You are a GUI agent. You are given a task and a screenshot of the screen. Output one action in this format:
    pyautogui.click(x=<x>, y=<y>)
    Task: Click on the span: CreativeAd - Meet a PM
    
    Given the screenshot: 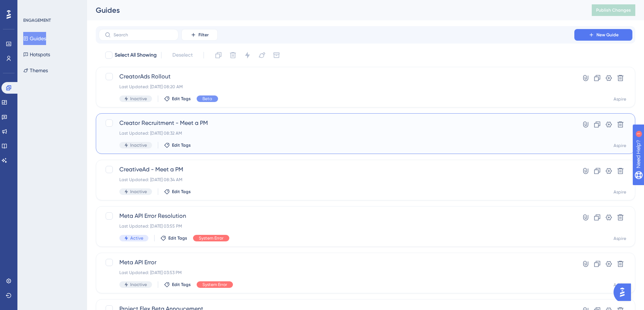 What is the action you would take?
    pyautogui.click(x=336, y=169)
    